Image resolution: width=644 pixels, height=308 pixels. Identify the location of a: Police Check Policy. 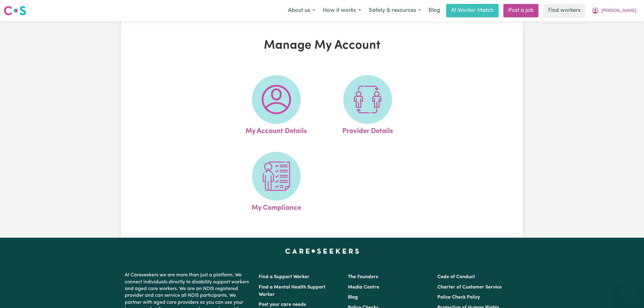
(459, 298).